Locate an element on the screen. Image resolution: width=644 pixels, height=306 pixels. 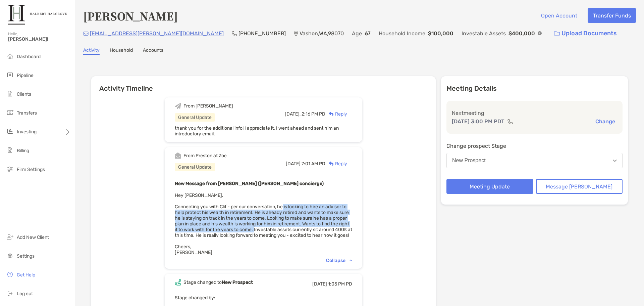
img: Info Icon is located at coordinates (540, 33).